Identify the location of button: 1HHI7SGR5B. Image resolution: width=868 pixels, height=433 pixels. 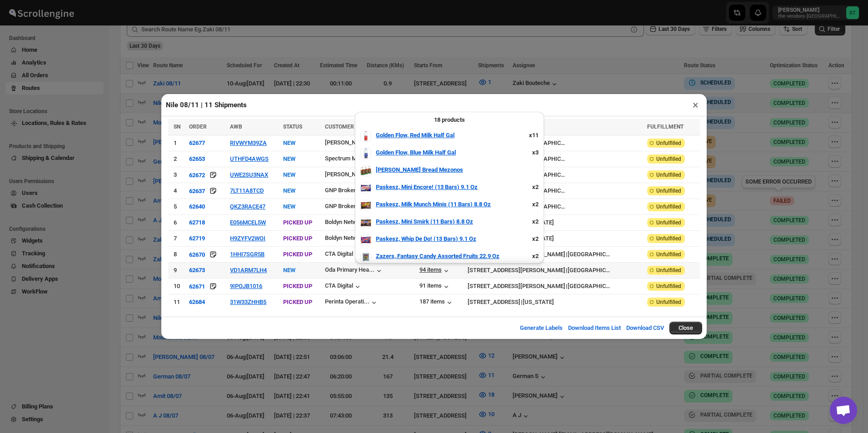
(248, 254).